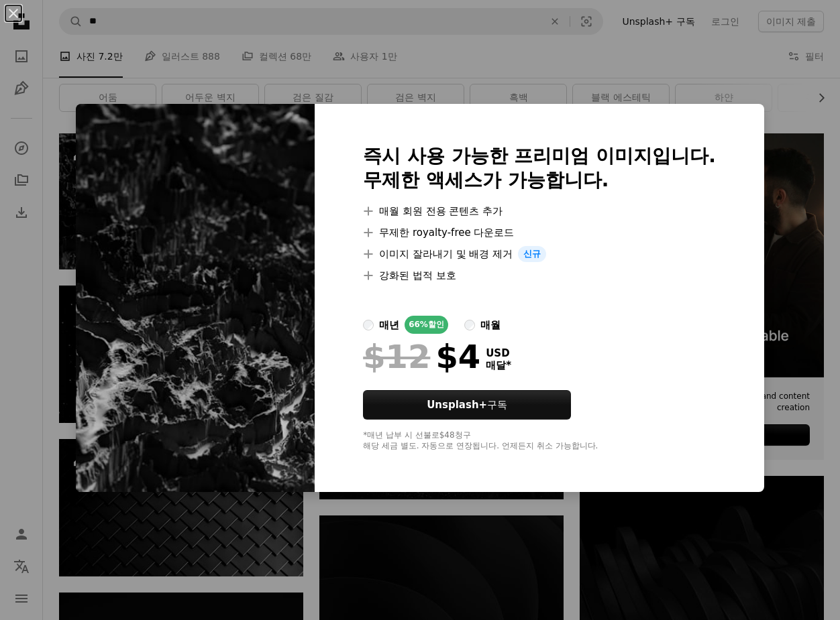  Describe the element at coordinates (540, 254) in the screenshot. I see `li: 이미지 잘라내기 및 배경 제거` at that location.